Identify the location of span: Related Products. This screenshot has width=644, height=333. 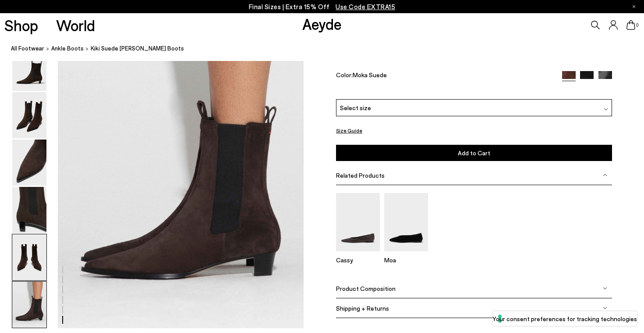
(360, 175).